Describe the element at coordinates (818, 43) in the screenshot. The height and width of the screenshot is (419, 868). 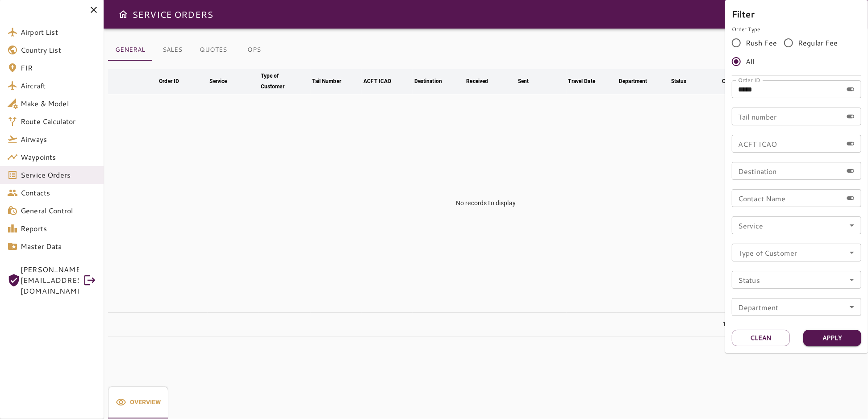
I see `span: Regular Fee` at that location.